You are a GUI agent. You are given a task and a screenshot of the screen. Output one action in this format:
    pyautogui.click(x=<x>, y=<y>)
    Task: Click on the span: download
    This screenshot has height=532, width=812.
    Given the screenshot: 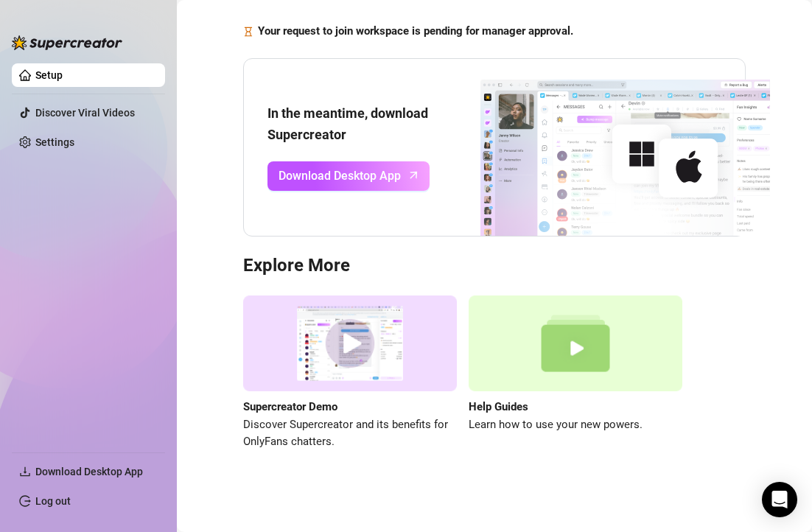 What is the action you would take?
    pyautogui.click(x=25, y=471)
    